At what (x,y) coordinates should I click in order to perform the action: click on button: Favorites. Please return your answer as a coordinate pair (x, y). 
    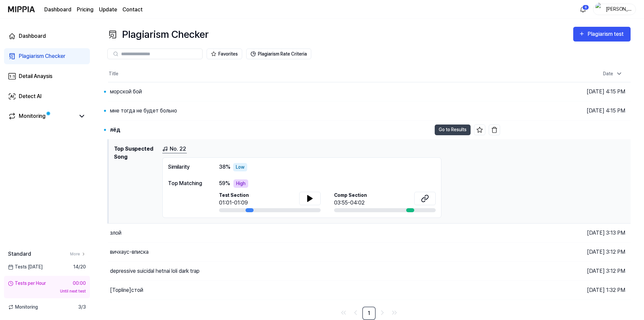
    Looking at the image, I should click on (224, 54).